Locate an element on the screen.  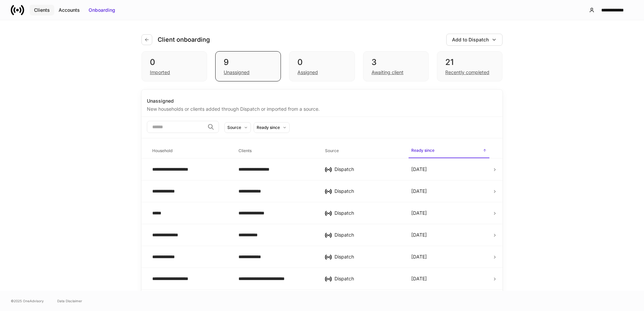
div: 9 is located at coordinates (248, 62).